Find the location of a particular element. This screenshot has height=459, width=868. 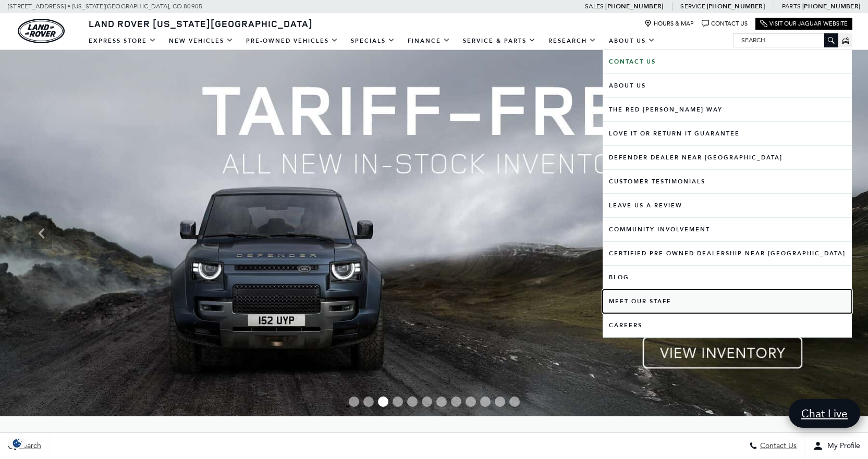

button: Open user profile menu is located at coordinates (836, 447).